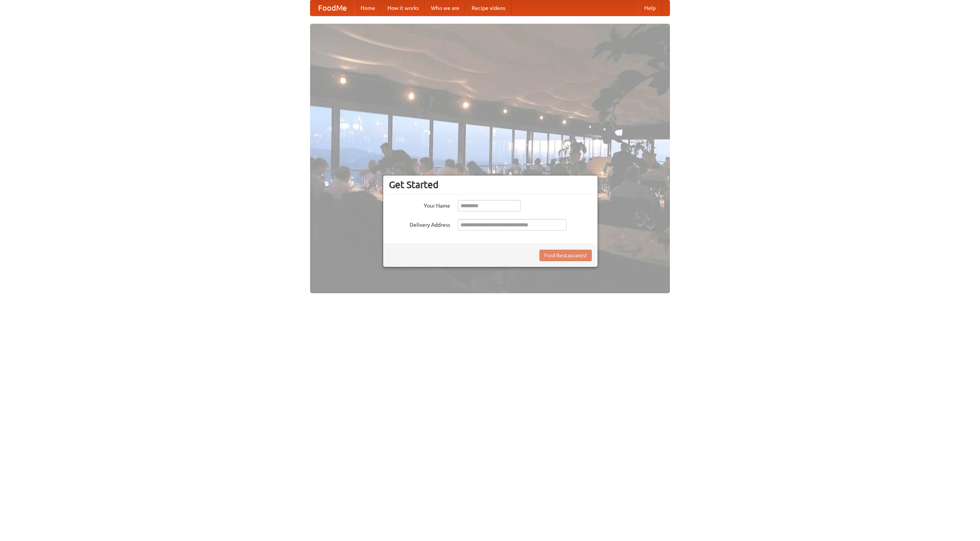  What do you see at coordinates (333, 8) in the screenshot?
I see `a: FoodMe` at bounding box center [333, 8].